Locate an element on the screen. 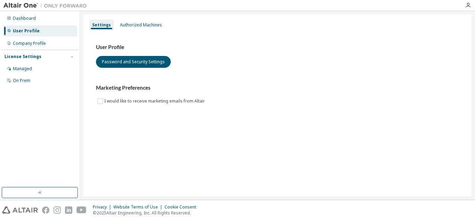  button: Password and Security Settings is located at coordinates (133, 62).